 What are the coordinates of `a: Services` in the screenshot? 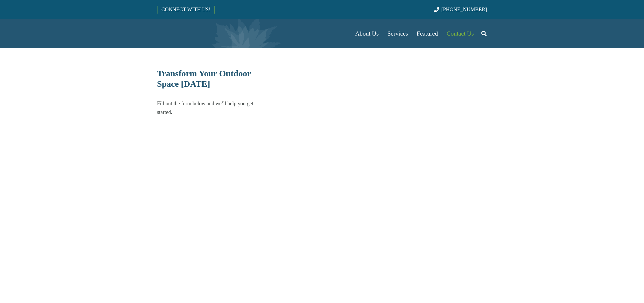 It's located at (398, 33).